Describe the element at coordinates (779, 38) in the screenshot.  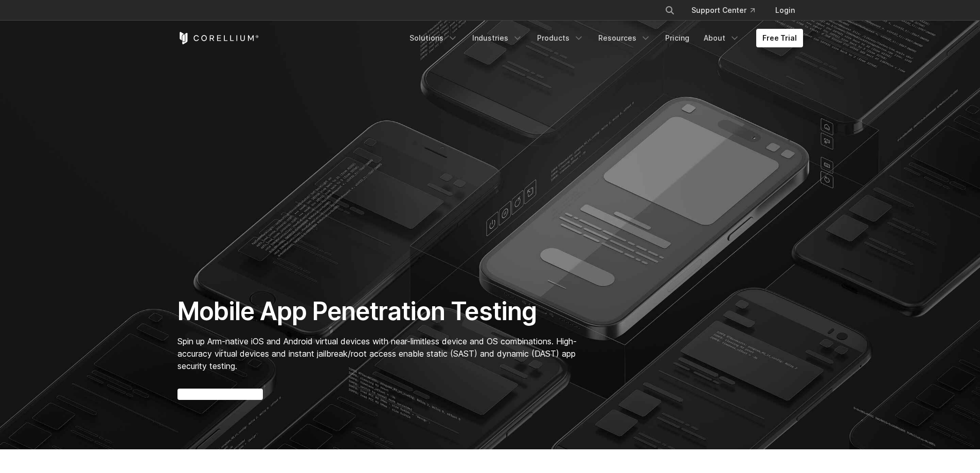
I see `a: Free Trial` at that location.